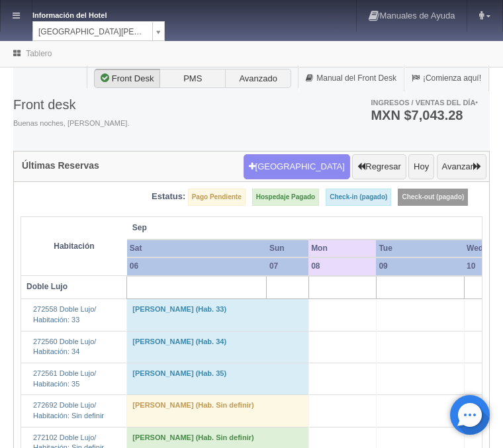  I want to click on a: 272558 Doble Lujo/Habitación: 33, so click(64, 315).